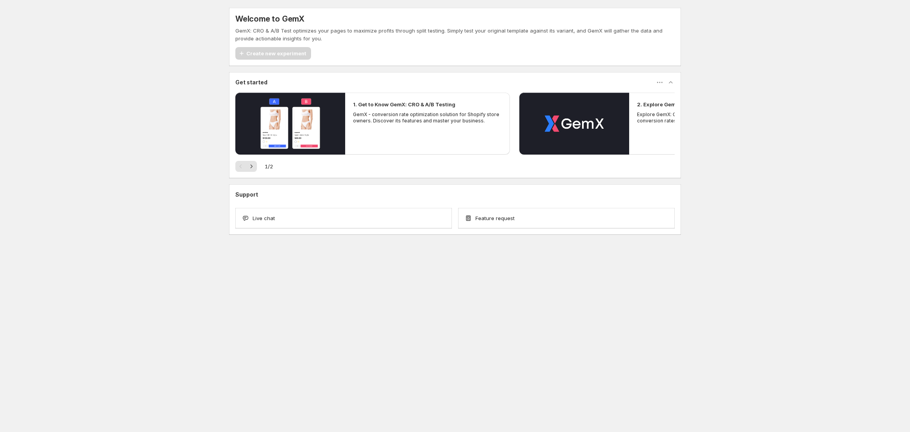  What do you see at coordinates (428, 118) in the screenshot?
I see `p: GemX - conversion rate optimization solution for Shopify store owners. Discover its features and ...` at bounding box center [428, 118].